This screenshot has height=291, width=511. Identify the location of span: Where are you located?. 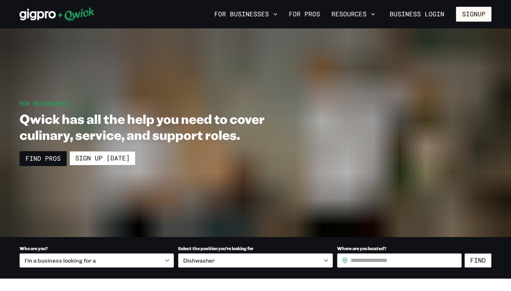
(362, 248).